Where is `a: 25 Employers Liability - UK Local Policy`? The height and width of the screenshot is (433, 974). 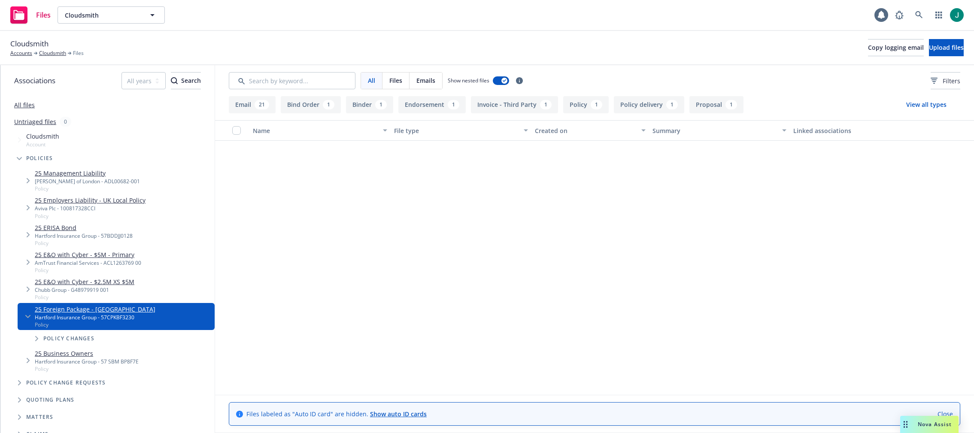
a: 25 Employers Liability - UK Local Policy is located at coordinates (90, 200).